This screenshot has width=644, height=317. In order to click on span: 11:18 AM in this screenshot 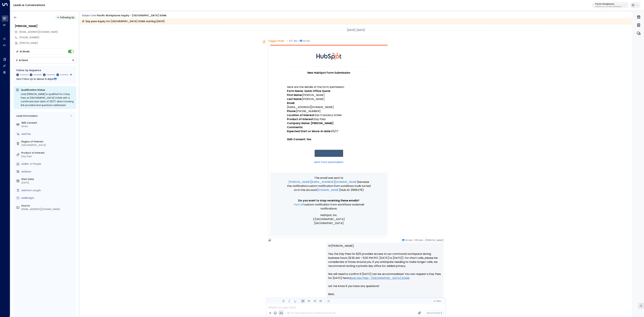, I will do `click(419, 240)`.